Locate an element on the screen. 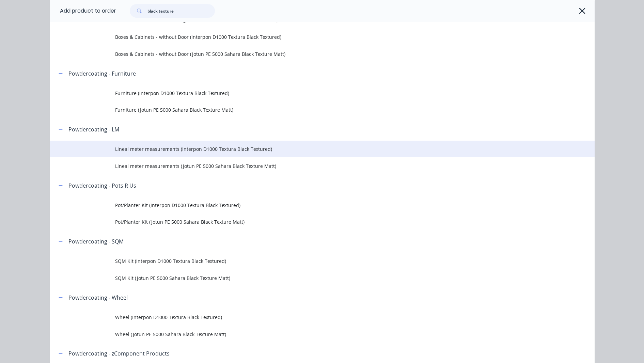 This screenshot has width=644, height=363. span: Boxes & Cabinets - without Door (Jotun PE 5000 Sahara Black Texture Matt) is located at coordinates (307, 54).